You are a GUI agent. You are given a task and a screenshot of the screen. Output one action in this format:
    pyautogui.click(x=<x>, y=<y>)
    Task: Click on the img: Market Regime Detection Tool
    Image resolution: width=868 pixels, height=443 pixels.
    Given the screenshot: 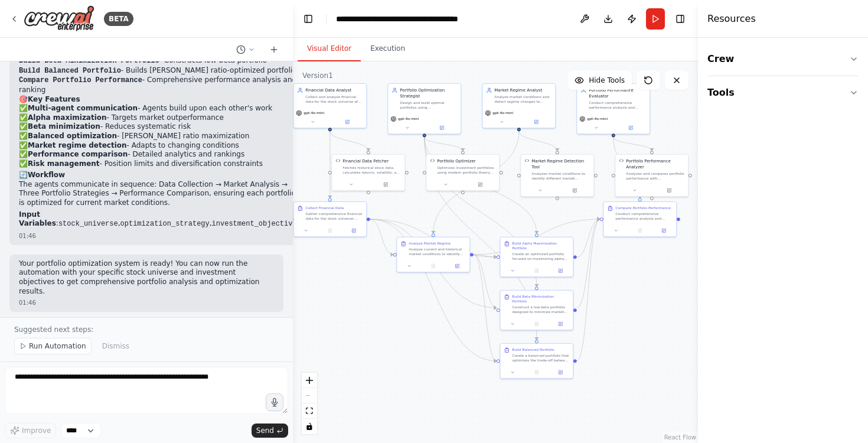 What is the action you would take?
    pyautogui.click(x=527, y=160)
    